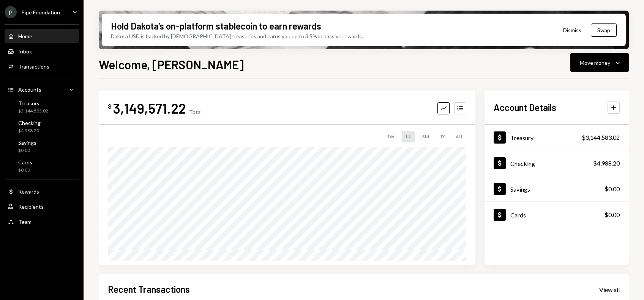  I want to click on a: Home, so click(42, 36).